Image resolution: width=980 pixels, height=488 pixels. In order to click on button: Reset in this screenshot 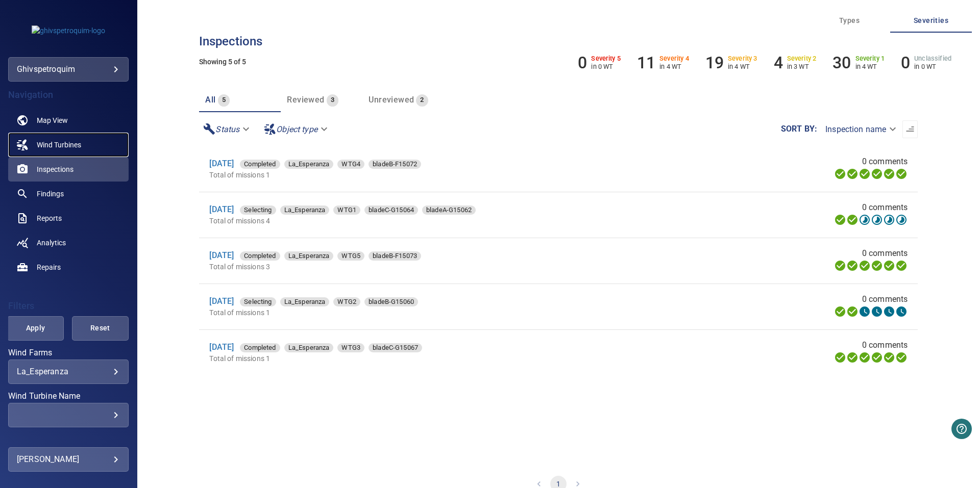, I will do `click(100, 328)`.